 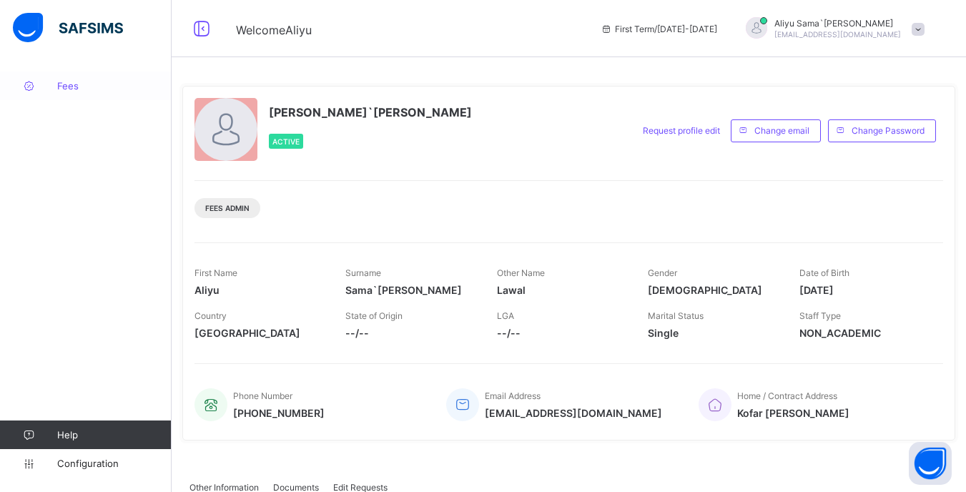 I want to click on span: State of Origin, so click(x=374, y=315).